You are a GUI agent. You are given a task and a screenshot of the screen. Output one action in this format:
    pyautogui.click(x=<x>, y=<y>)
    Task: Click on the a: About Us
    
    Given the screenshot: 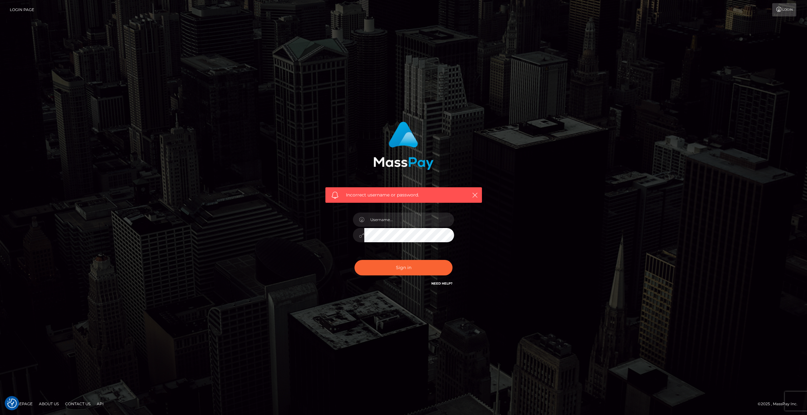 What is the action you would take?
    pyautogui.click(x=49, y=404)
    